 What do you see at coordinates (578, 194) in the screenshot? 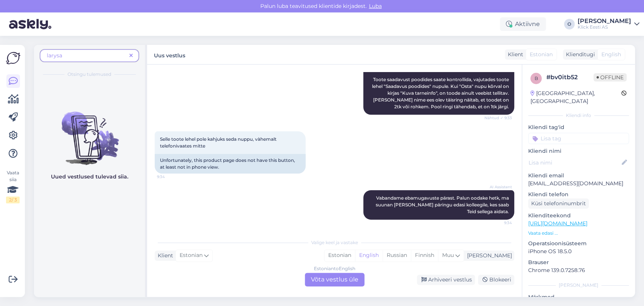
I see `p: Kliendi telefon` at bounding box center [578, 194].